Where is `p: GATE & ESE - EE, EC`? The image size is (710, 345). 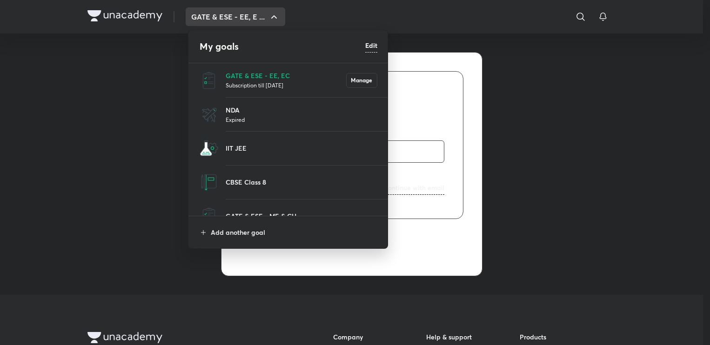
p: GATE & ESE - EE, EC is located at coordinates (286, 75).